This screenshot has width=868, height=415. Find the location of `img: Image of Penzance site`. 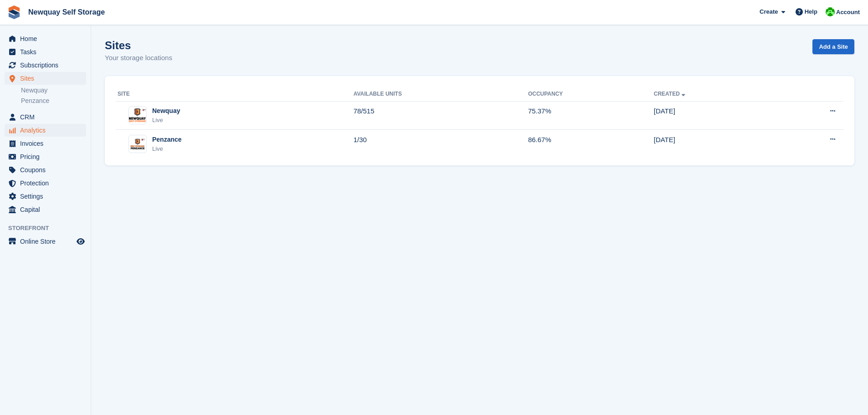

img: Image of Penzance site is located at coordinates (137, 144).